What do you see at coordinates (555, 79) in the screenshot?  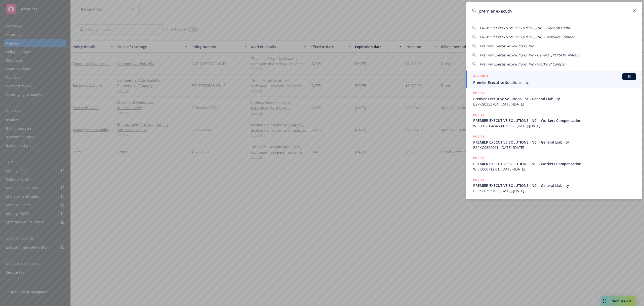 I see `a: ACCOUNTBIPremier Executive Solutions, Inc` at bounding box center [555, 79].